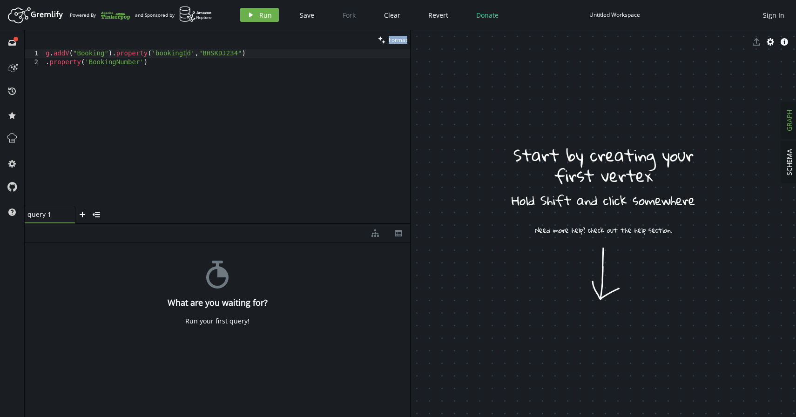 The height and width of the screenshot is (417, 796). What do you see at coordinates (392, 40) in the screenshot?
I see `button: Format` at bounding box center [392, 40].